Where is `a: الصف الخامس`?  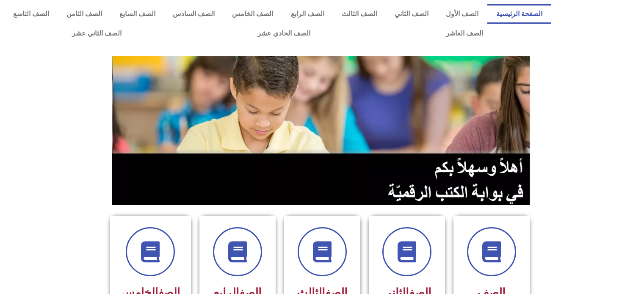
a: الصف الخامس is located at coordinates (253, 14).